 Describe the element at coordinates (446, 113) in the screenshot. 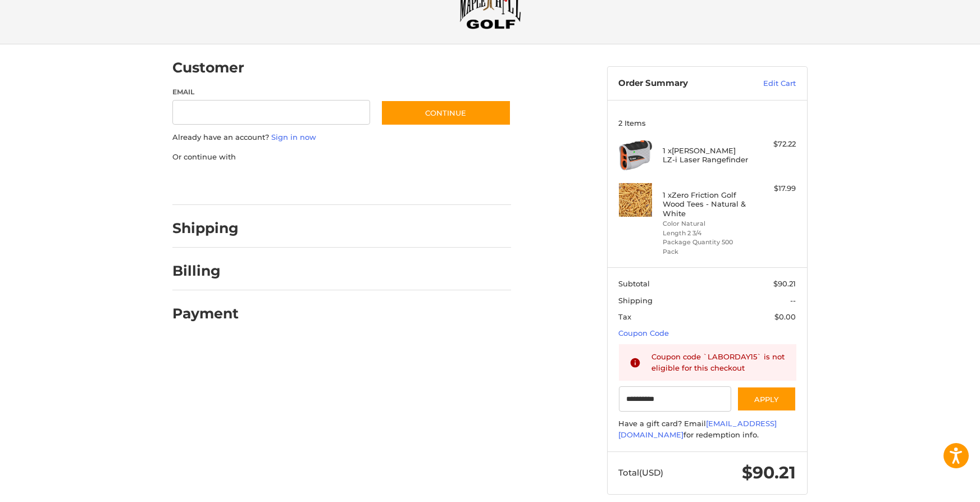

I see `button: Continue` at that location.